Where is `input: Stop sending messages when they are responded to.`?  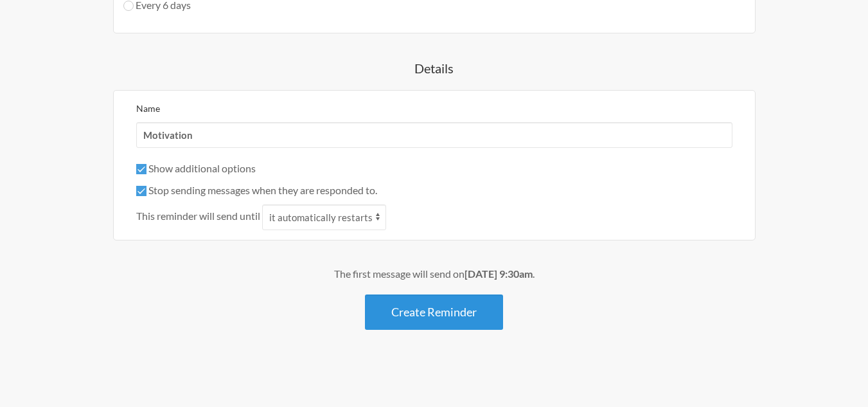
input: Stop sending messages when they are responded to. is located at coordinates (141, 191).